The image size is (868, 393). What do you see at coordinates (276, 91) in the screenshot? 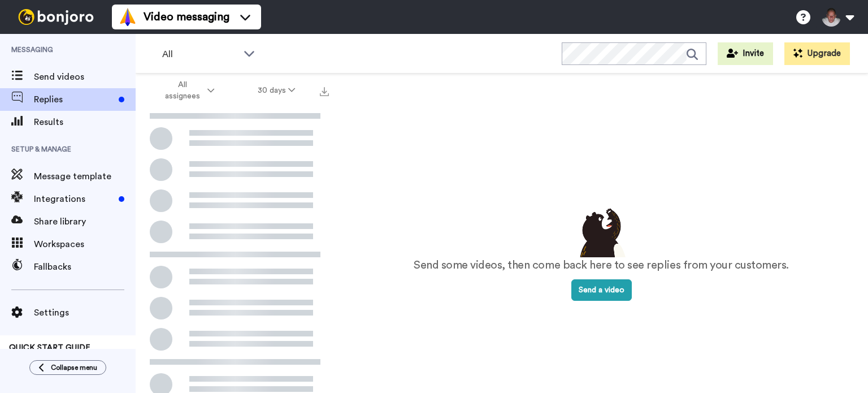
I see `button: 30 days` at bounding box center [276, 91].